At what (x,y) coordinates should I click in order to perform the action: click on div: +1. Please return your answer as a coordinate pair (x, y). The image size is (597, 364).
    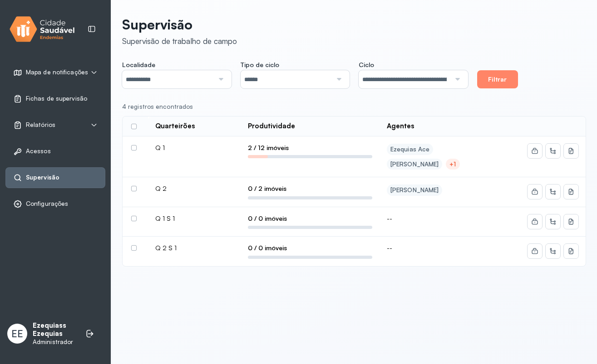
    Looking at the image, I should click on (453, 164).